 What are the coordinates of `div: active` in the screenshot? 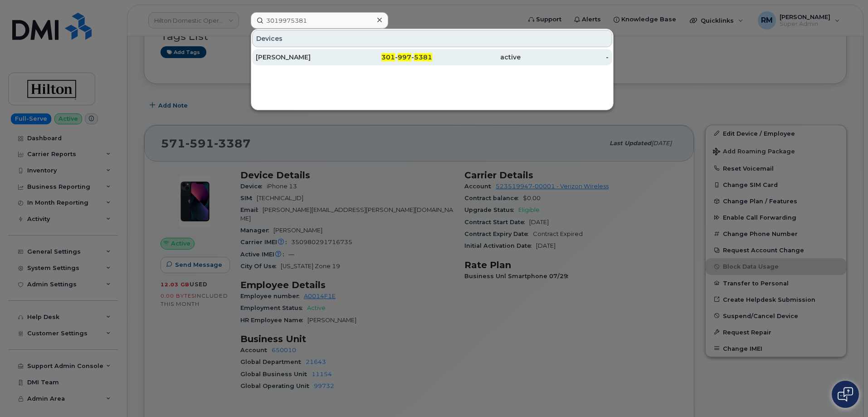 It's located at (476, 57).